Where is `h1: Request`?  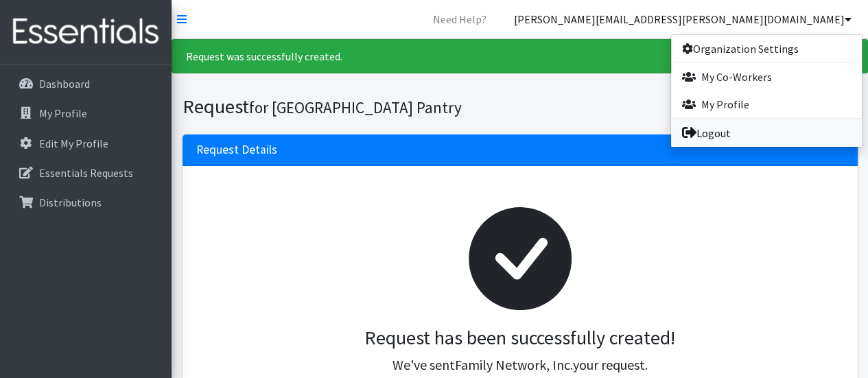
h1: Request is located at coordinates (349, 106).